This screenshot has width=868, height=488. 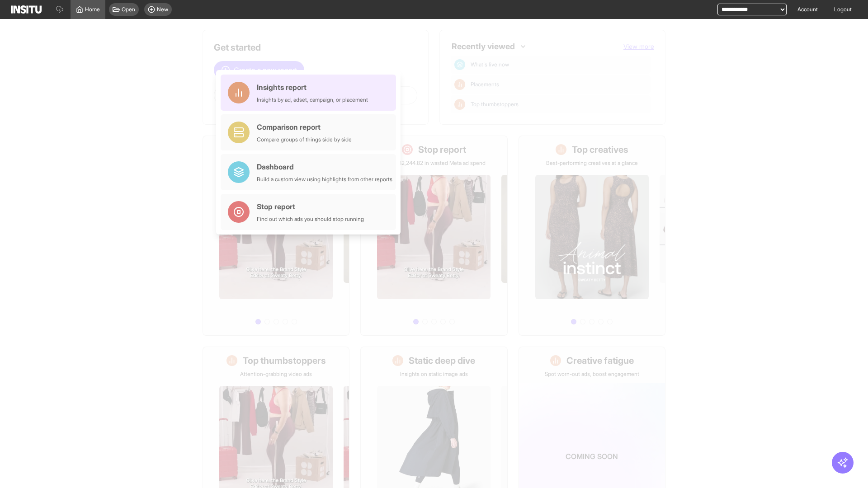 I want to click on div: Insights report, so click(x=313, y=87).